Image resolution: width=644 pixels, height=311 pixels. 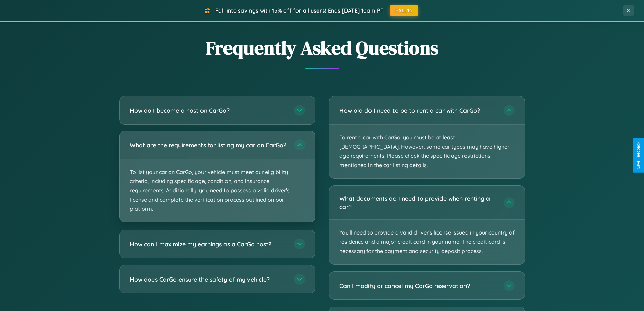 What do you see at coordinates (209, 279) in the screenshot?
I see `h3: How does CarGo ensure the safety of my vehicle?` at bounding box center [209, 279].